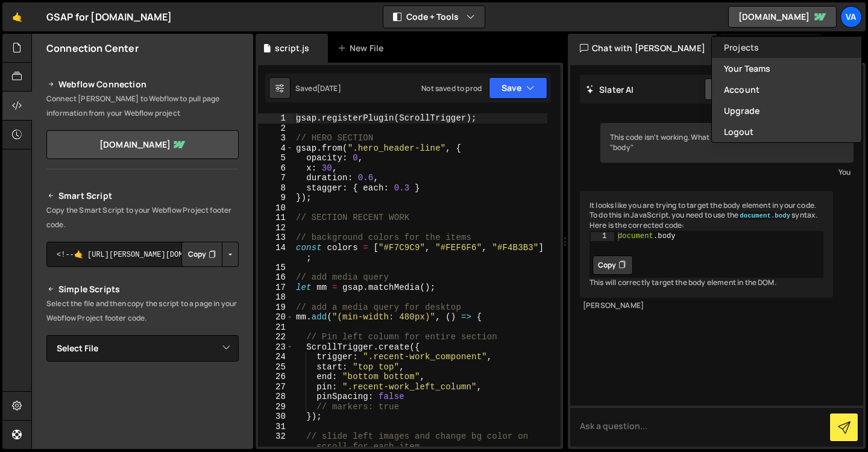  I want to click on div: 21, so click(276, 327).